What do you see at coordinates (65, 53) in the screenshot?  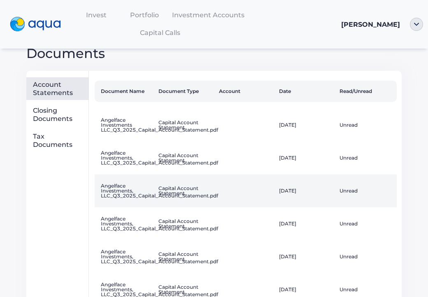 I see `span: Documents` at bounding box center [65, 53].